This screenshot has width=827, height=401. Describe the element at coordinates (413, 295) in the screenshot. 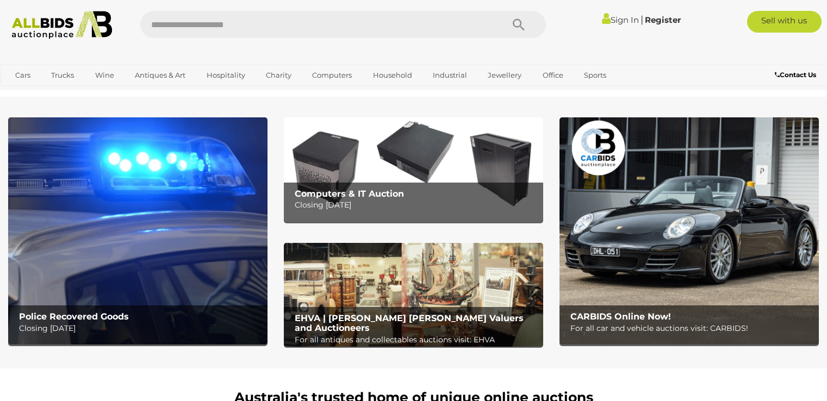

I see `img: EHVA | Evans Hastings Valuers and Auctioneers` at that location.